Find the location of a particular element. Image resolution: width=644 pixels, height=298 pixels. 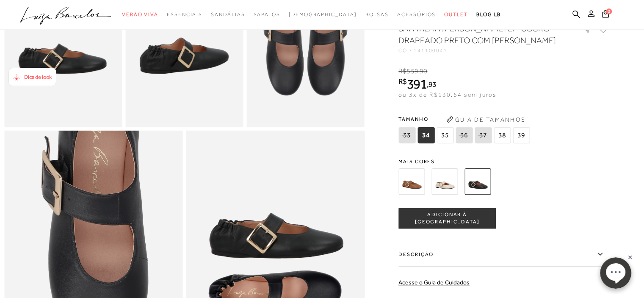

a: Acesse o Guia de Cuidados is located at coordinates (434, 282).